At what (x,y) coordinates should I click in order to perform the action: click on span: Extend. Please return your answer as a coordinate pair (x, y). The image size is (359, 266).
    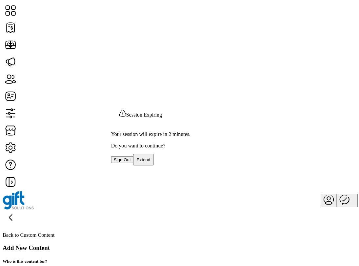
    Looking at the image, I should click on (143, 159).